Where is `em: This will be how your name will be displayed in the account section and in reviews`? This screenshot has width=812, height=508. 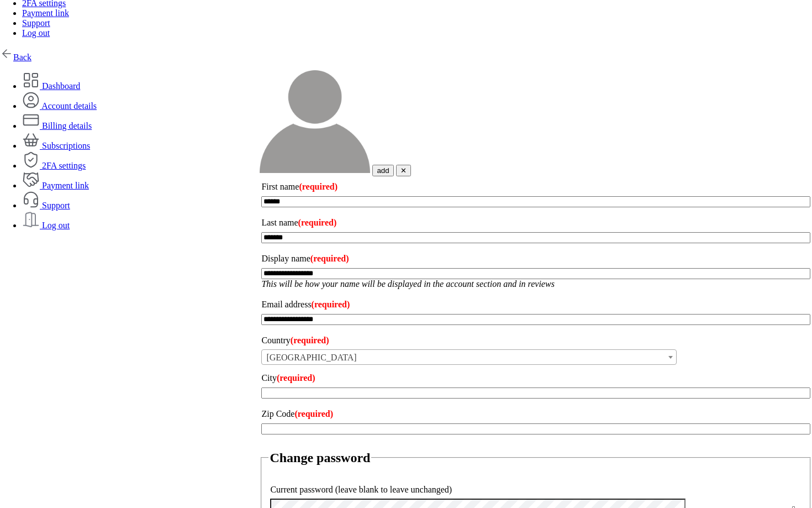
em: This will be how your name will be displayed in the account section and in reviews is located at coordinates (408, 283).